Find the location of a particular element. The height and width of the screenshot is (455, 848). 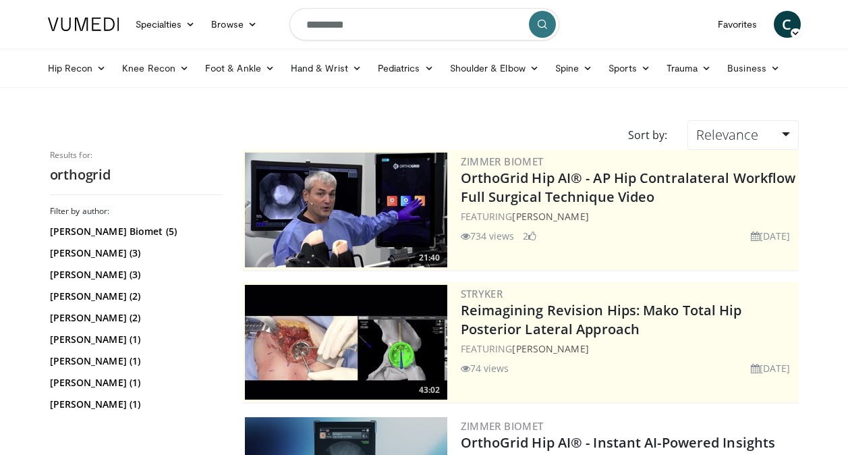

a: Shoulder & Elbow is located at coordinates (494, 68).